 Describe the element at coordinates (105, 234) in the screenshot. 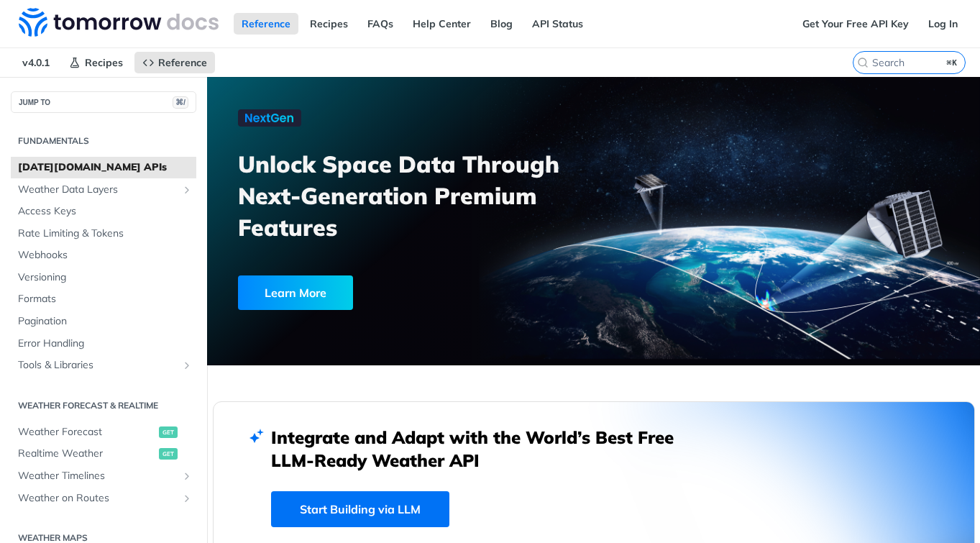

I see `span: Rate Limiting & Tokens` at that location.